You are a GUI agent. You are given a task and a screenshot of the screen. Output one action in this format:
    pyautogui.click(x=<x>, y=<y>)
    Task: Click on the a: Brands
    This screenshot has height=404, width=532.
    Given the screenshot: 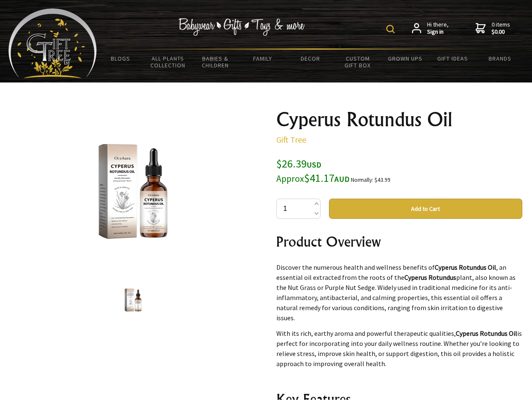 What is the action you would take?
    pyautogui.click(x=500, y=59)
    